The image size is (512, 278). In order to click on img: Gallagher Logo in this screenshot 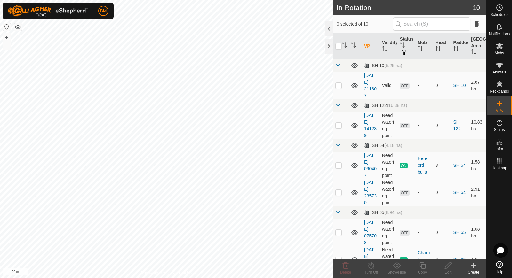, I will do `click(48, 11)`.